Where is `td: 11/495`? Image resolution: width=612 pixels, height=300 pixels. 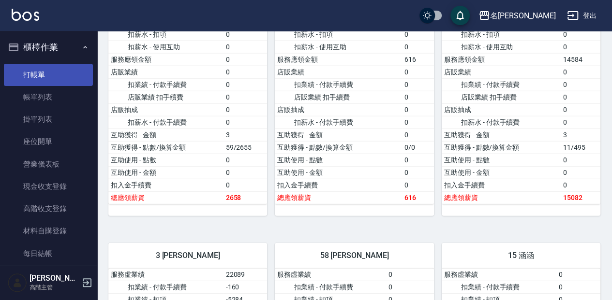
td: 11/495 is located at coordinates (580, 147).